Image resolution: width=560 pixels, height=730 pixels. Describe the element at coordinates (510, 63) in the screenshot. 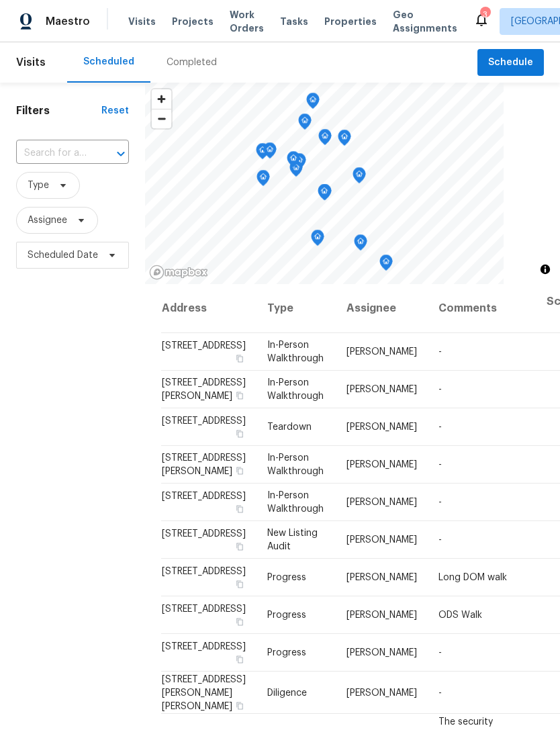

I see `button: Schedule` at that location.